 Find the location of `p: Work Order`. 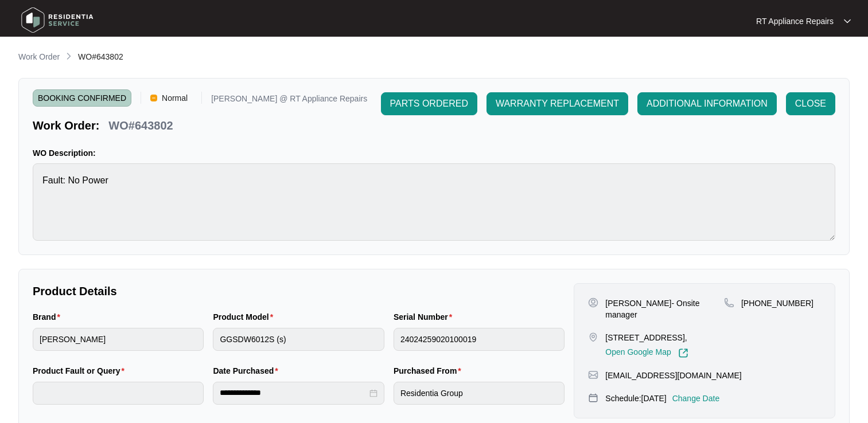

p: Work Order is located at coordinates (39, 56).